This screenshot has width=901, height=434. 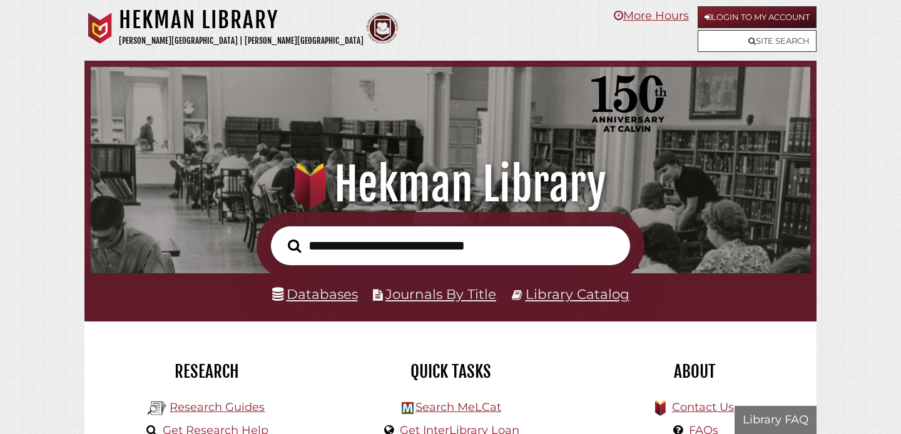 I want to click on a: Journals By Title, so click(x=440, y=294).